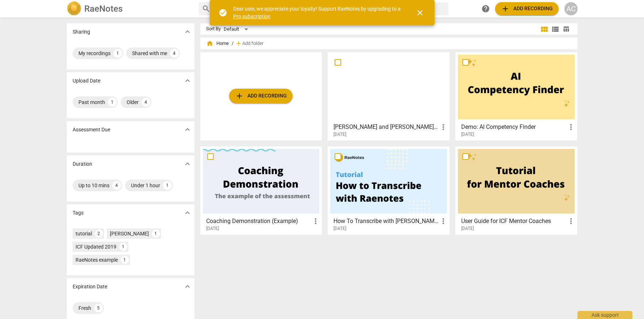  What do you see at coordinates (571, 9) in the screenshot?
I see `button: AC` at bounding box center [571, 9].